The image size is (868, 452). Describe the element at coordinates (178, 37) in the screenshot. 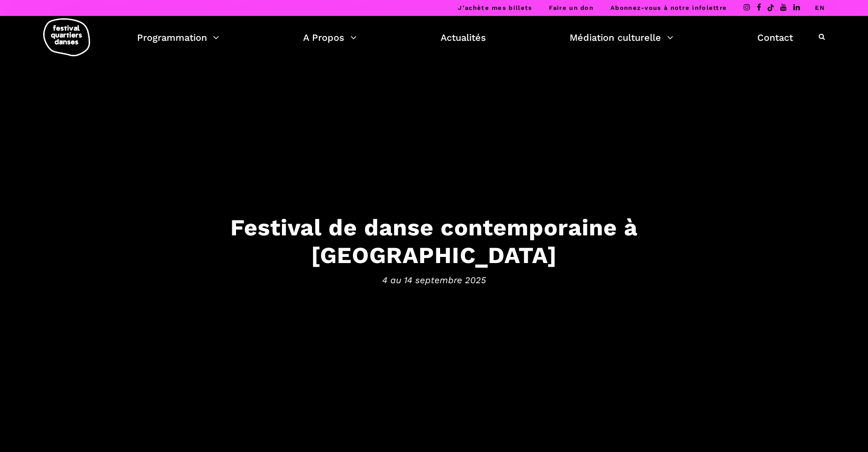

I see `a: Programmation` at that location.